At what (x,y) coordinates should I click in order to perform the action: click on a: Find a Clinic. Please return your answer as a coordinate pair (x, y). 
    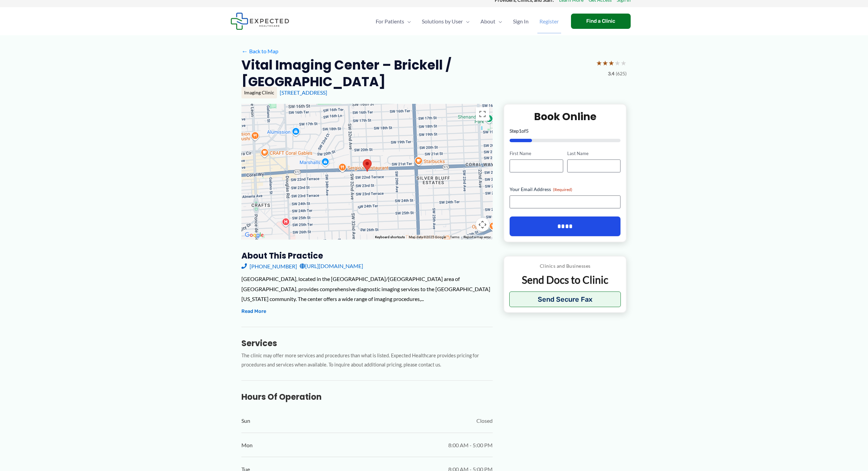
    Looking at the image, I should click on (601, 21).